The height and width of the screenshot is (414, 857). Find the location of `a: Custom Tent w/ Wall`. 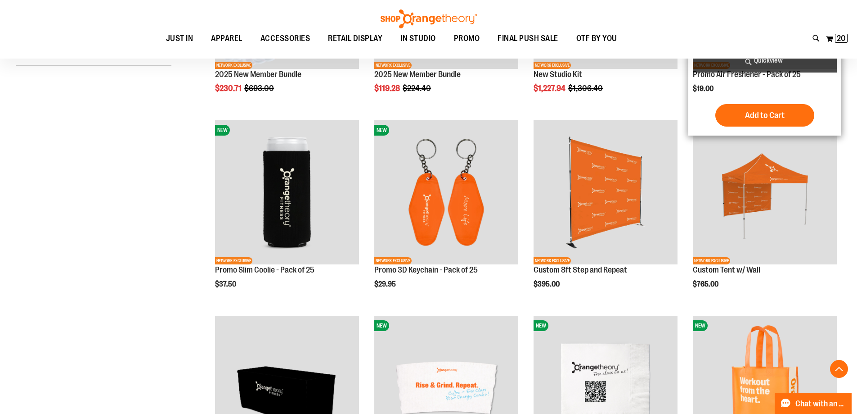

a: Custom Tent w/ Wall is located at coordinates (727, 270).